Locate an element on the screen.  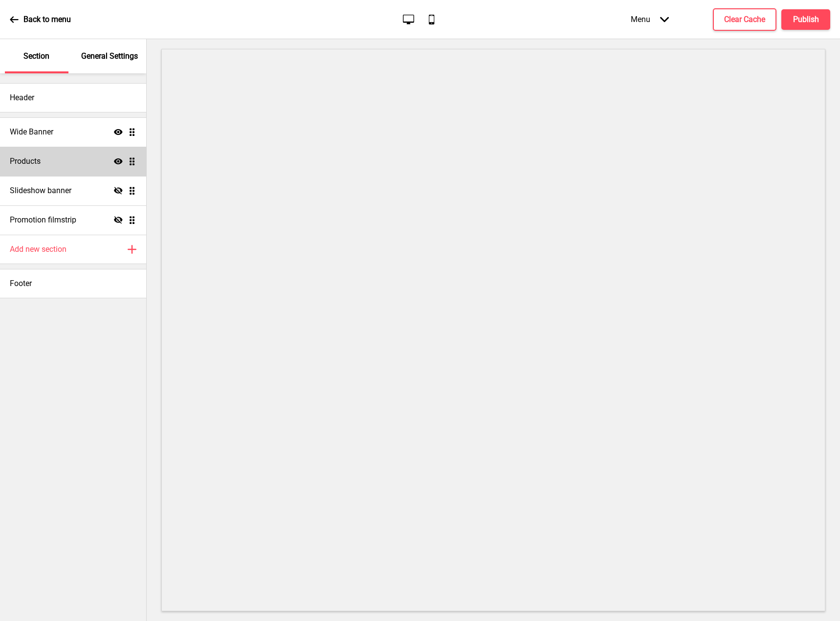
h4: Footer is located at coordinates (21, 284).